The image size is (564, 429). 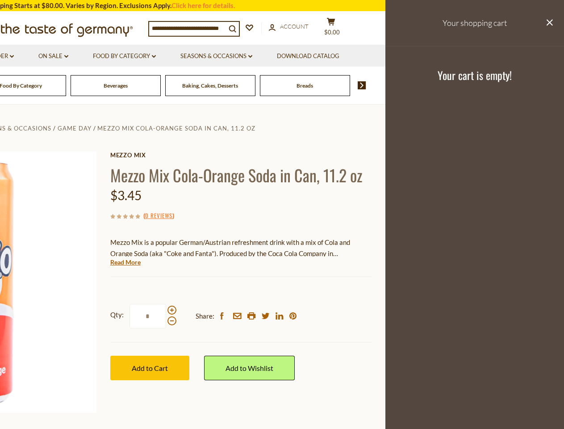 What do you see at coordinates (176, 128) in the screenshot?
I see `a: Mezzo Mix Cola-Orange Soda in Can, 11.2 oz` at bounding box center [176, 128].